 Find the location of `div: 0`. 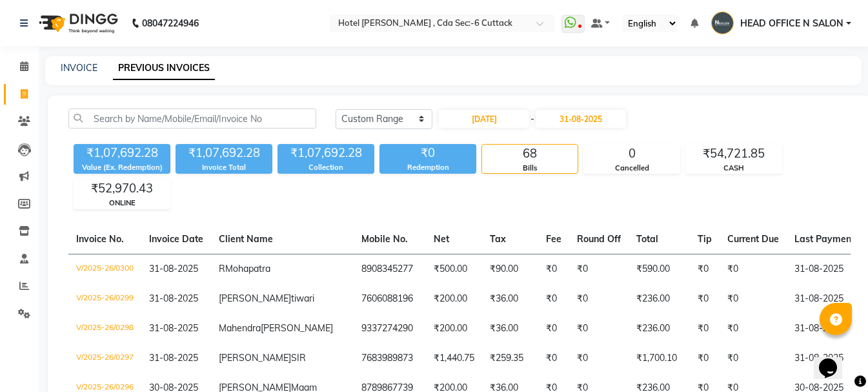

div: 0 is located at coordinates (632, 154).